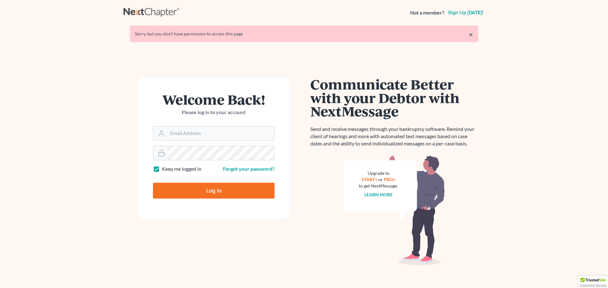 This screenshot has height=288, width=608. Describe the element at coordinates (394, 136) in the screenshot. I see `p: Send and receive messages through your bankruptcy software. Remind your client of hearings and mo...` at that location.